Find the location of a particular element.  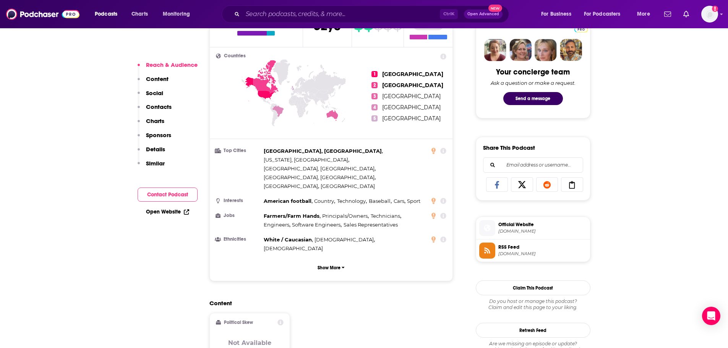

span: Do you host or manage this podcast? is located at coordinates (533, 302).